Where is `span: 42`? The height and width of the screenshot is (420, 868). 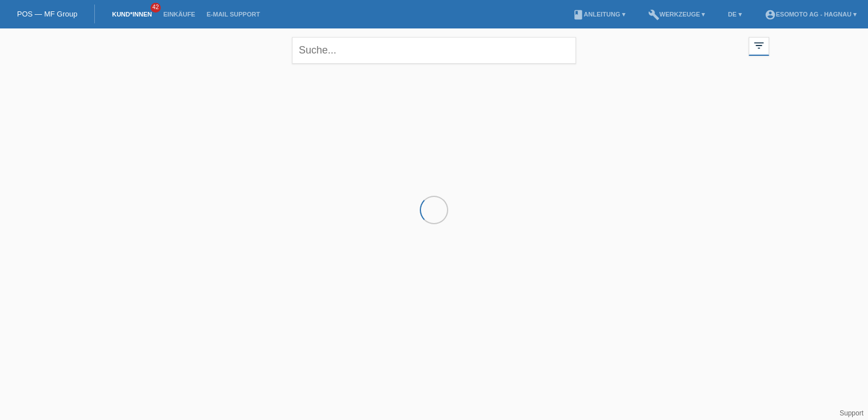 span: 42 is located at coordinates (156, 8).